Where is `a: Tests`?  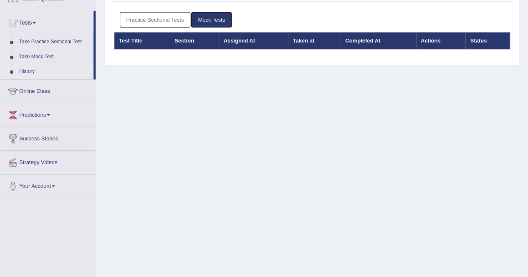
a: Tests is located at coordinates (47, 22).